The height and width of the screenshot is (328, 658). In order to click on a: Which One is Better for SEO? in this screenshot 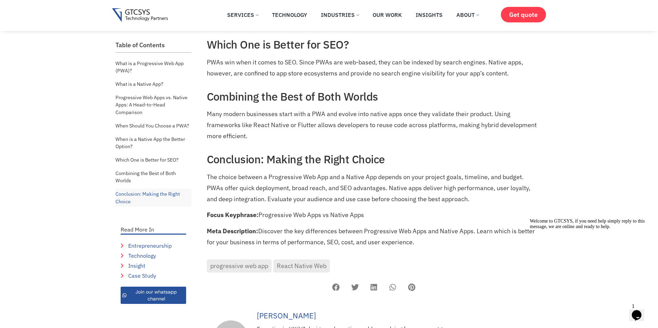, I will do `click(147, 160)`.